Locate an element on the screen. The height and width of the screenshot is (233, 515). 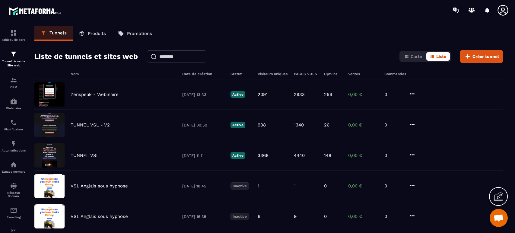
h6: Ventes is located at coordinates (364, 74).